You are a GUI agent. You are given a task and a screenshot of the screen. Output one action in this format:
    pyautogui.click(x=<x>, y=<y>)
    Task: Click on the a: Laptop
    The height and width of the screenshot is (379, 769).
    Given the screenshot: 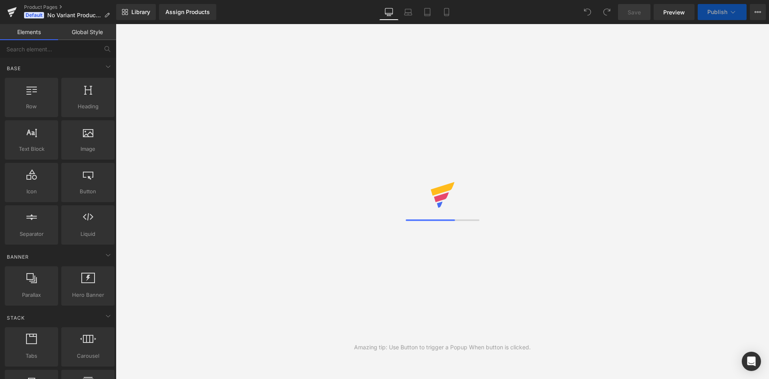 What is the action you would take?
    pyautogui.click(x=408, y=12)
    